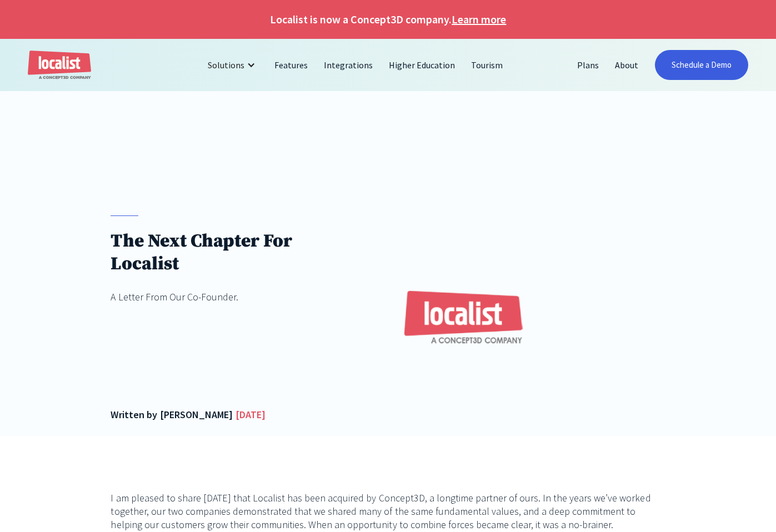 The image size is (776, 532). Describe the element at coordinates (235, 296) in the screenshot. I see `div: A Letter From Our Co-Founder.` at that location.